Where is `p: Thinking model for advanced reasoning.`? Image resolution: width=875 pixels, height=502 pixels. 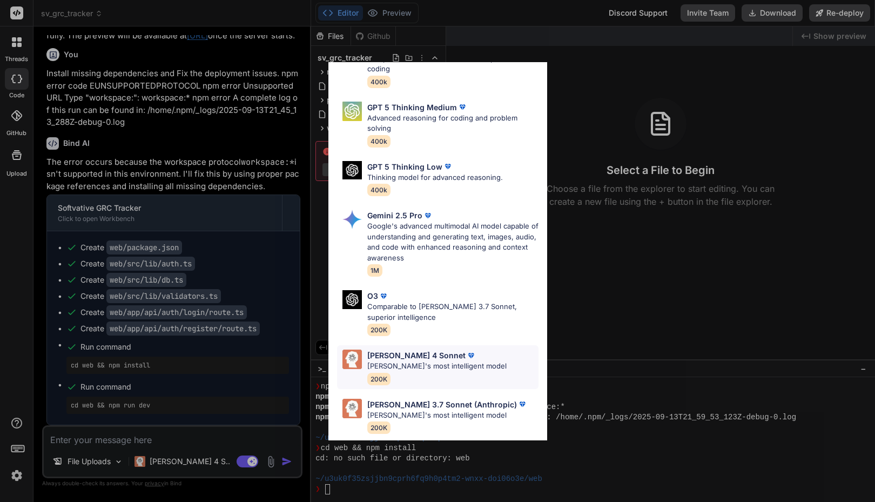
p: Thinking model for advanced reasoning. is located at coordinates (435, 178).